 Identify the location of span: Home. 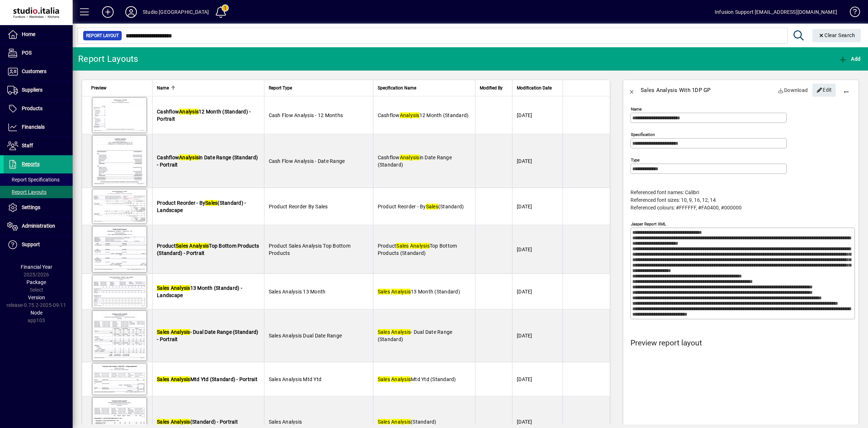
(29, 34).